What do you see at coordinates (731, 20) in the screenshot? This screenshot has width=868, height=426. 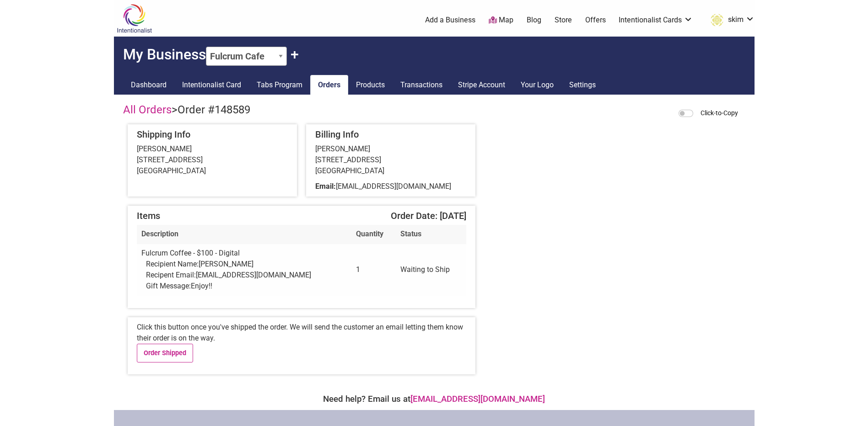 I see `a: skim` at bounding box center [731, 20].